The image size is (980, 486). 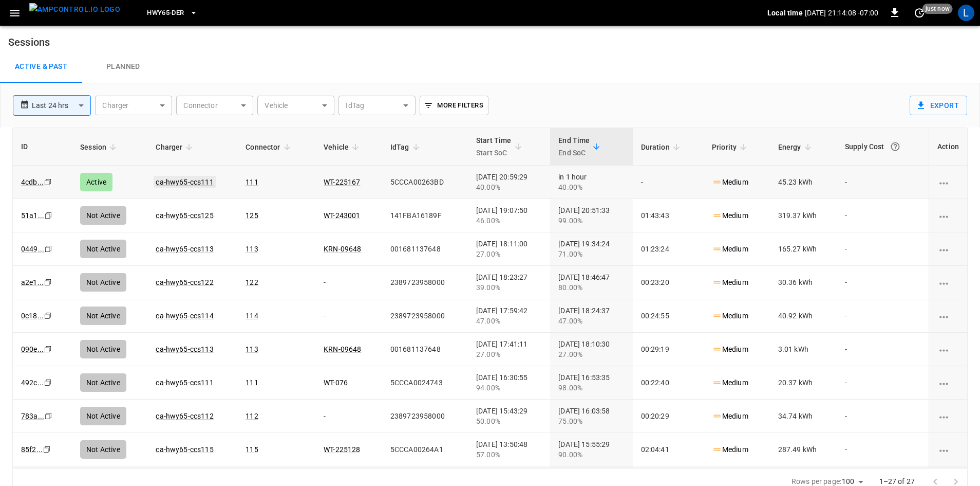 I want to click on a: 114, so click(x=252, y=316).